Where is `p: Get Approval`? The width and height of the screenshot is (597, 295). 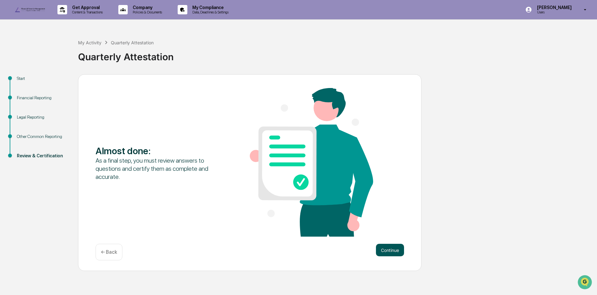 p: Get Approval is located at coordinates (87, 7).